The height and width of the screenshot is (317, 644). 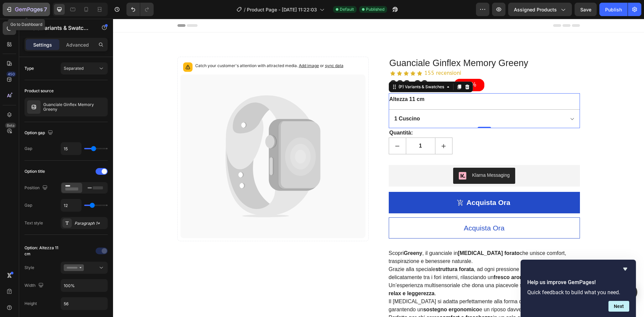 What do you see at coordinates (221, 47) in the screenshot?
I see `span: sync data` at bounding box center [221, 47].